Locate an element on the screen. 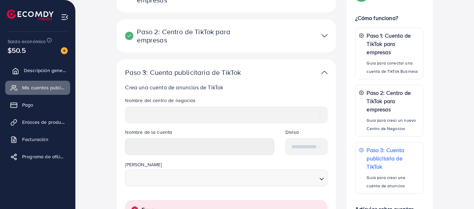  a: Pago is located at coordinates (38, 105).